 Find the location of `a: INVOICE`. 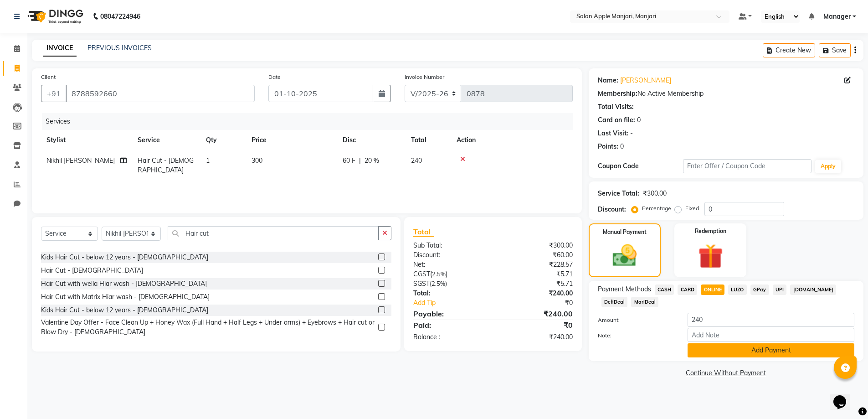

a: INVOICE is located at coordinates (60, 48).